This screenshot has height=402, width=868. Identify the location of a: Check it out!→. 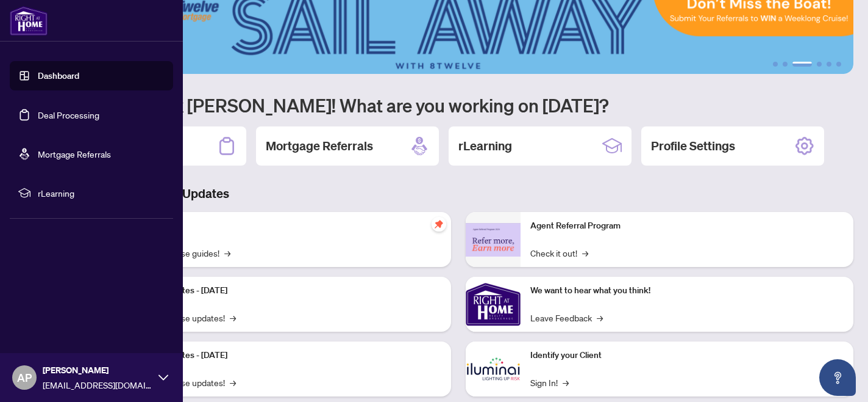
(559, 252).